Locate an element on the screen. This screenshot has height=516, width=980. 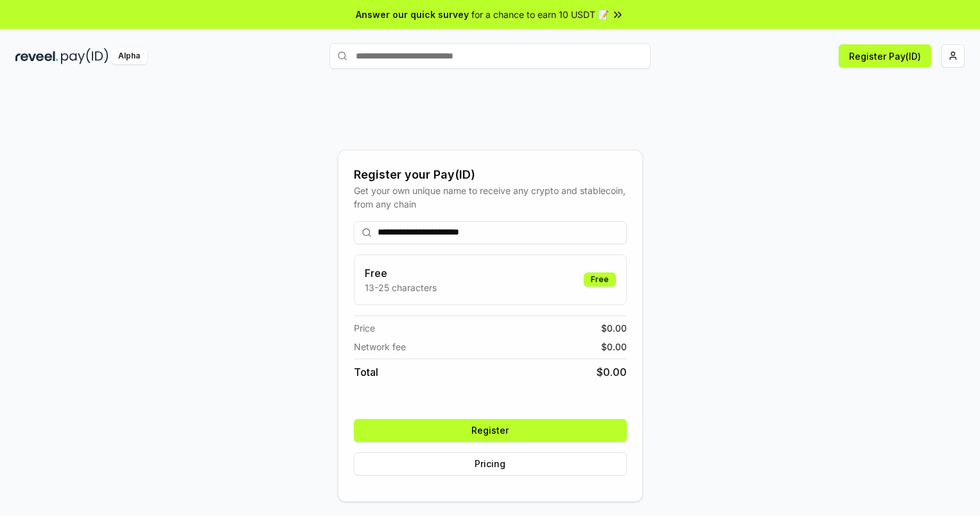
span: Total is located at coordinates (366, 372).